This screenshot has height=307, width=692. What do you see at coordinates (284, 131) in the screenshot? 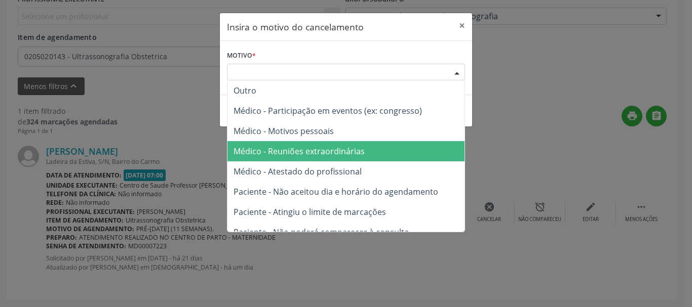
I see `span: Médico - Motivos pessoais` at bounding box center [284, 131].